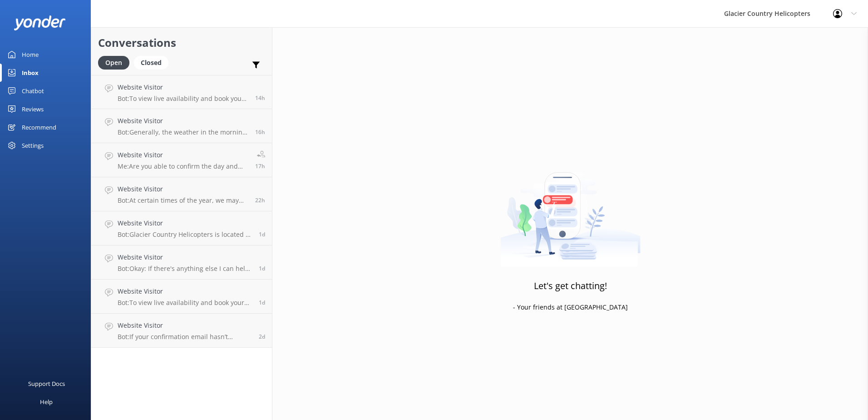 The height and width of the screenshot is (420, 868). I want to click on a: Closed, so click(153, 62).